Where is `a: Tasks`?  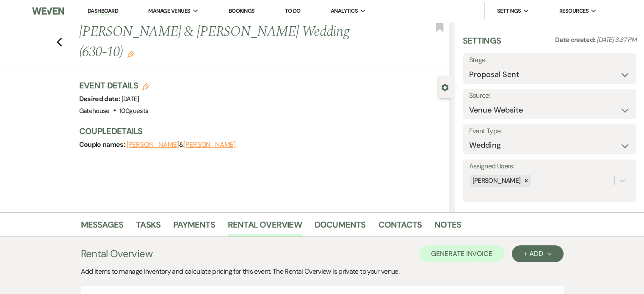
a: Tasks is located at coordinates (148, 227).